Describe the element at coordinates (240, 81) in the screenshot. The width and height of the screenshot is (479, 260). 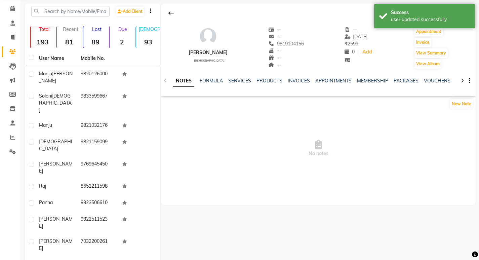
I see `a: SERVICES` at that location.